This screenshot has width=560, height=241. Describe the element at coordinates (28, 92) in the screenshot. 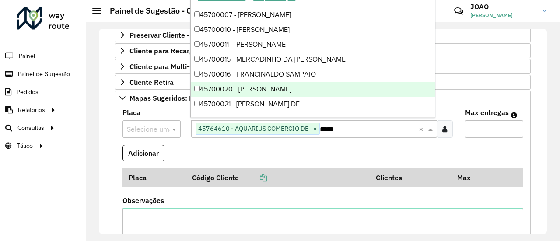

I see `span: Pedidos` at that location.